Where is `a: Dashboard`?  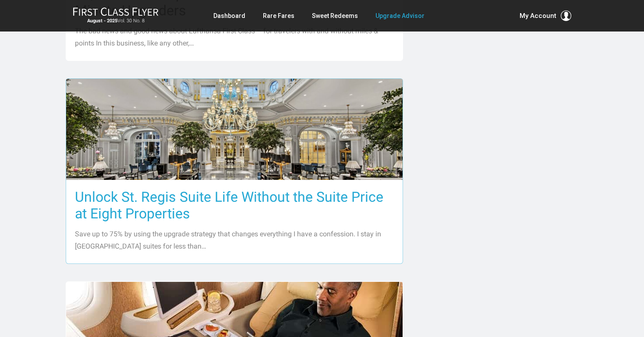 a: Dashboard is located at coordinates (229, 16).